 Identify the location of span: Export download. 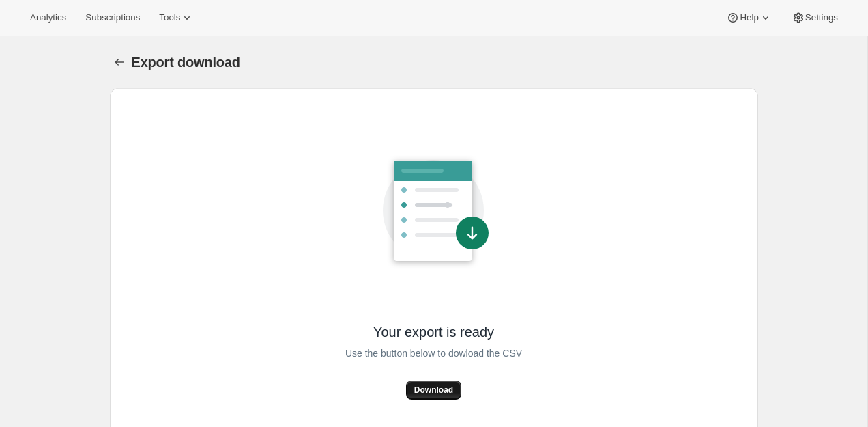
(185, 62).